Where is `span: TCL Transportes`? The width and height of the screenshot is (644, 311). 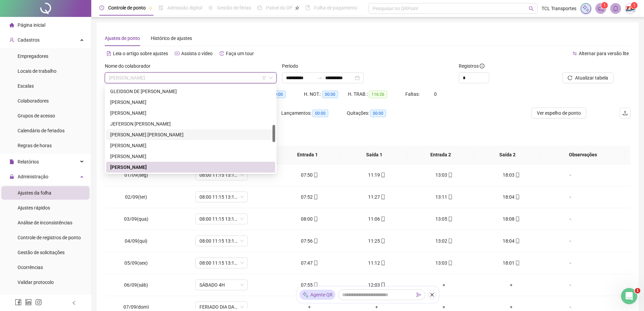 span: TCL Transportes is located at coordinates (558, 8).